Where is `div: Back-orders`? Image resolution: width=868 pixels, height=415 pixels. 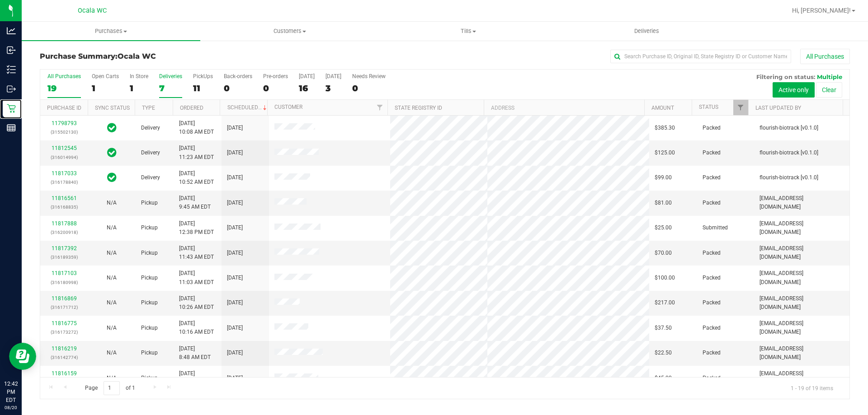
div: Back-orders is located at coordinates (237, 76).